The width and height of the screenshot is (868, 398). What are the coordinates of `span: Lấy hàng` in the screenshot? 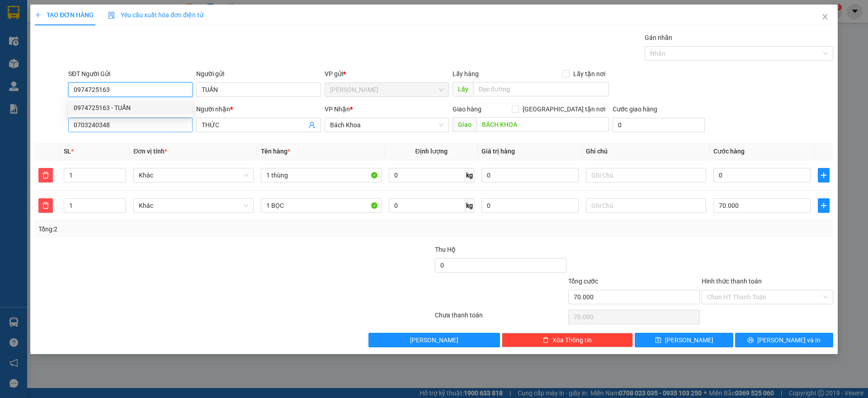 It's located at (465, 74).